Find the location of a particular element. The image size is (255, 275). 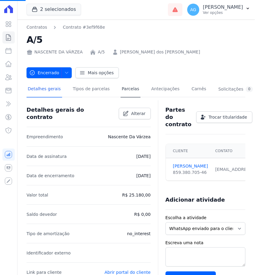

a: Detalhes gerais is located at coordinates (44, 89).